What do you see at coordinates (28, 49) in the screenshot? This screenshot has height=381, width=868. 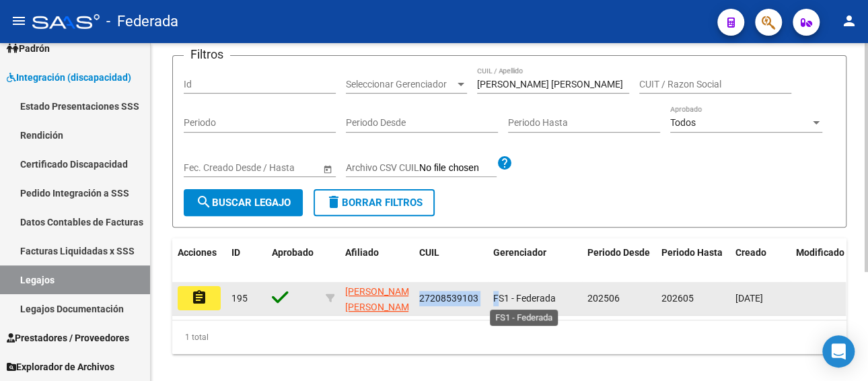 I see `span: Padrón` at bounding box center [28, 49].